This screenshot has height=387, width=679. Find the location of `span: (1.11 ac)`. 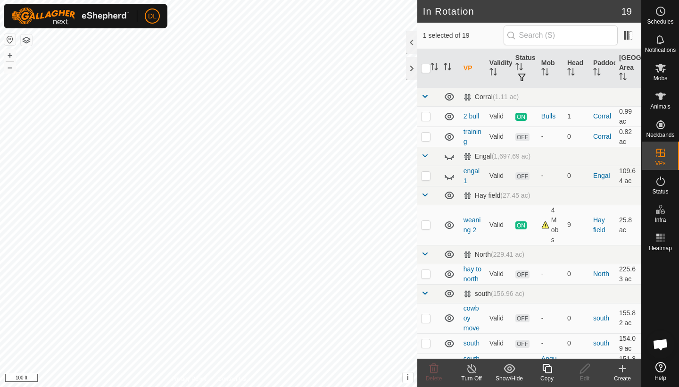

span: (1.11 ac) is located at coordinates (506, 97).